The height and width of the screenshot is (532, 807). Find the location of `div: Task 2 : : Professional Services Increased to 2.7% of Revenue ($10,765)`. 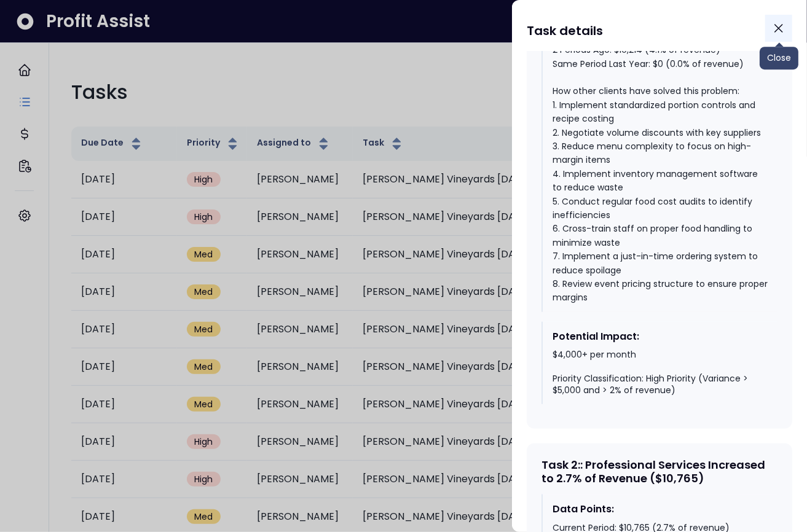

div: Task 2 : : Professional Services Increased to 2.7% of Revenue ($10,765) is located at coordinates (660, 471).